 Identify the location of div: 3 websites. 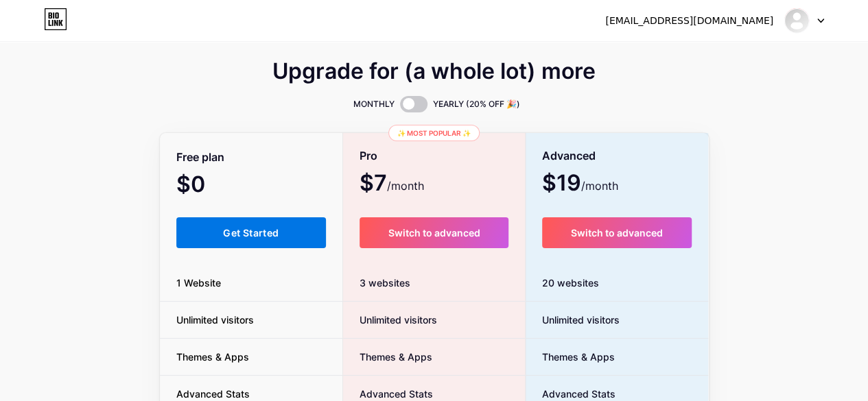
(433, 284).